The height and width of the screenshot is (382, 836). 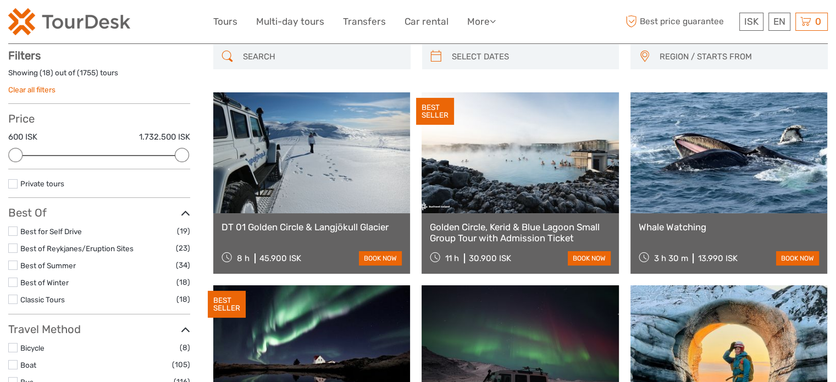 I want to click on button: Open LiveChat chat widget, so click(x=133, y=24).